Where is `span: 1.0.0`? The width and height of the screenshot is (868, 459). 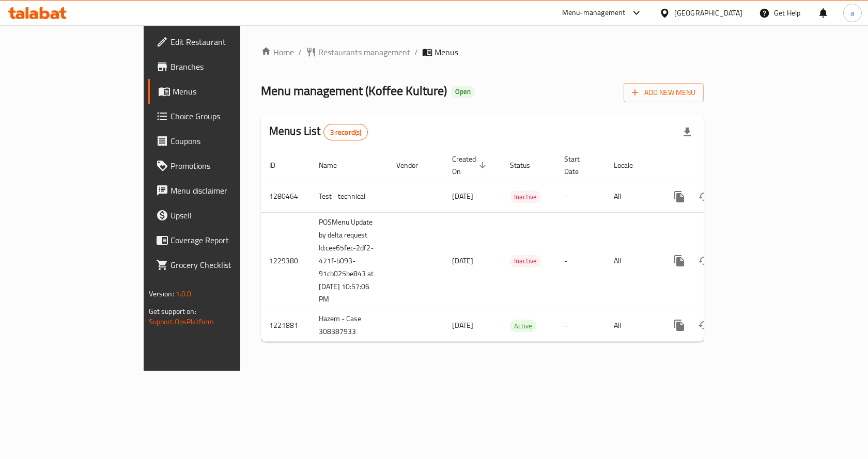
span: 1.0.0 is located at coordinates (184, 294).